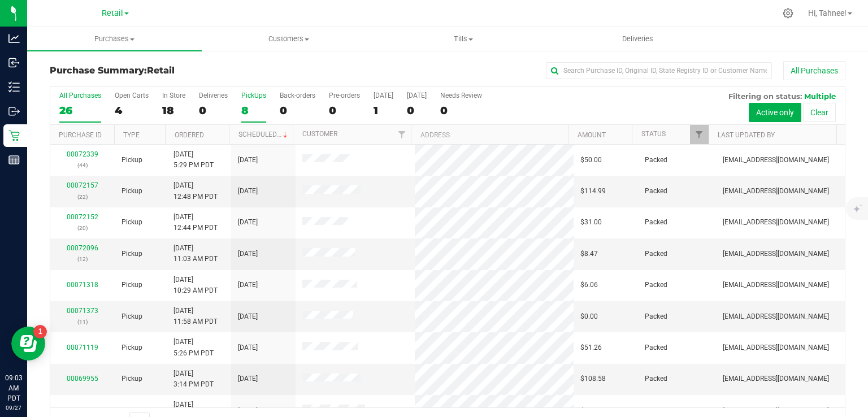 This screenshot has width=868, height=417. I want to click on a: 00071318, so click(83, 285).